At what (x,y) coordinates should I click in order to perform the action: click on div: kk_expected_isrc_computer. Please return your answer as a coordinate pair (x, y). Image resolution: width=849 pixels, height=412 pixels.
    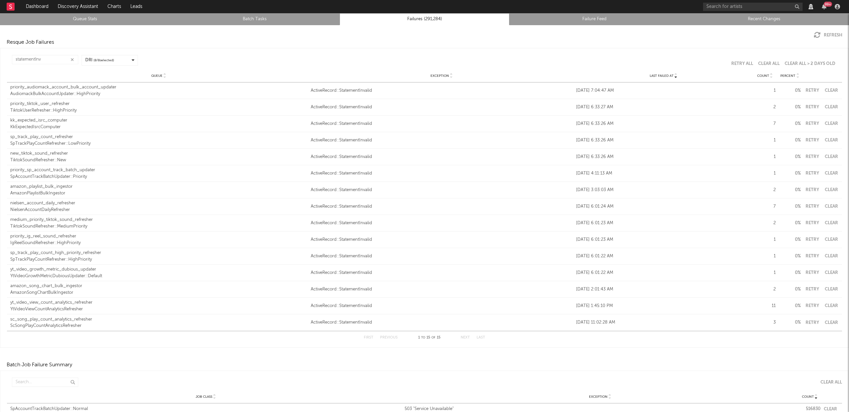
    Looking at the image, I should click on (159, 121).